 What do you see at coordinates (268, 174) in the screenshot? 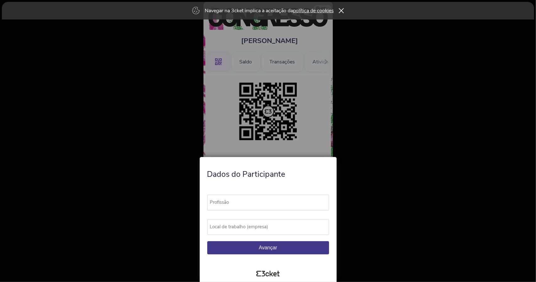
I see `h4: Dados do Participante` at bounding box center [268, 174].